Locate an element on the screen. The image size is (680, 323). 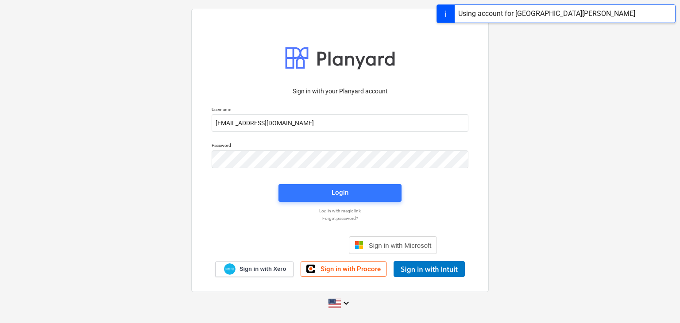
a: Sign in with Procore is located at coordinates (343, 269).